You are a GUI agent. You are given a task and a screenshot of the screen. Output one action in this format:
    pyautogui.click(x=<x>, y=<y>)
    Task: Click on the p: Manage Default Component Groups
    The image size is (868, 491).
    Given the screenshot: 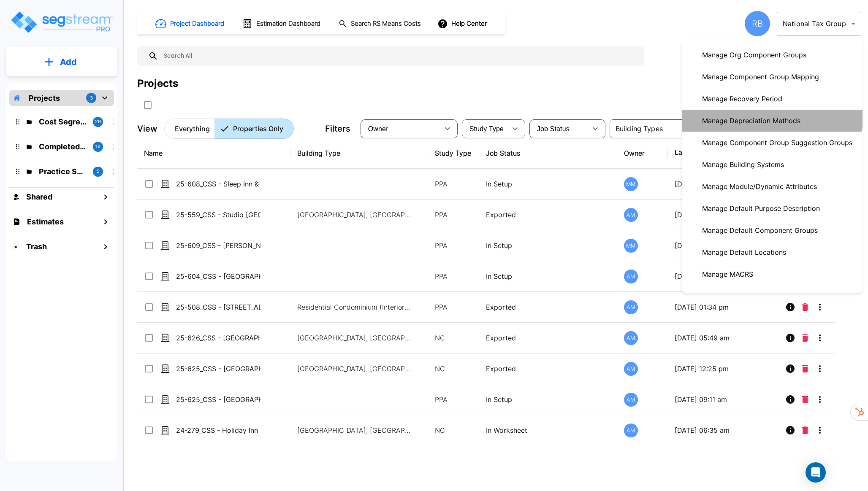 What is the action you would take?
    pyautogui.click(x=760, y=230)
    